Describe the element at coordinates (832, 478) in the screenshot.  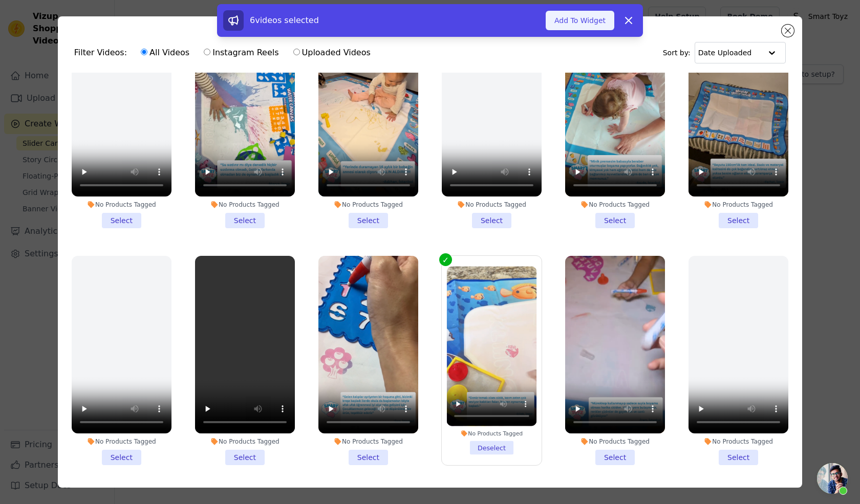
I see `a: Open chat` at that location.